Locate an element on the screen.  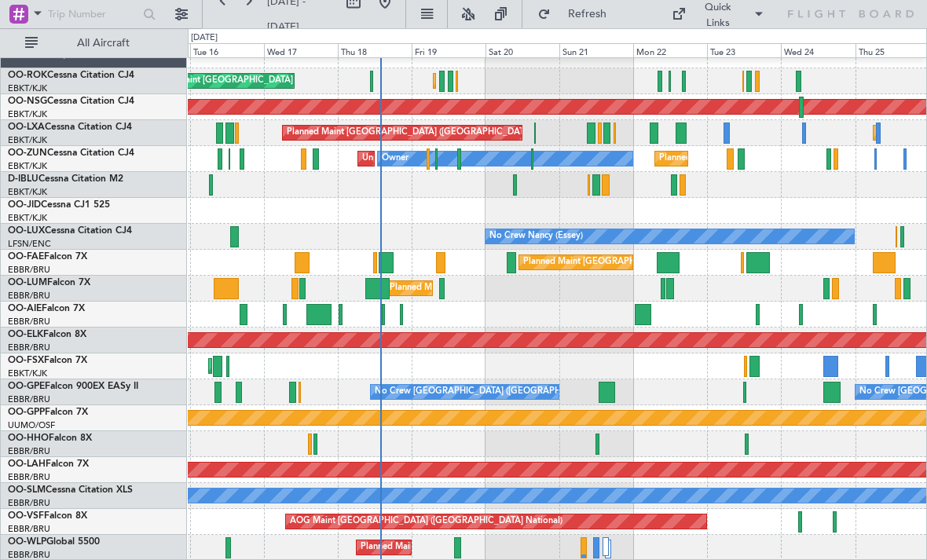
a: OO-AIEFalcon 7X is located at coordinates (47, 309).